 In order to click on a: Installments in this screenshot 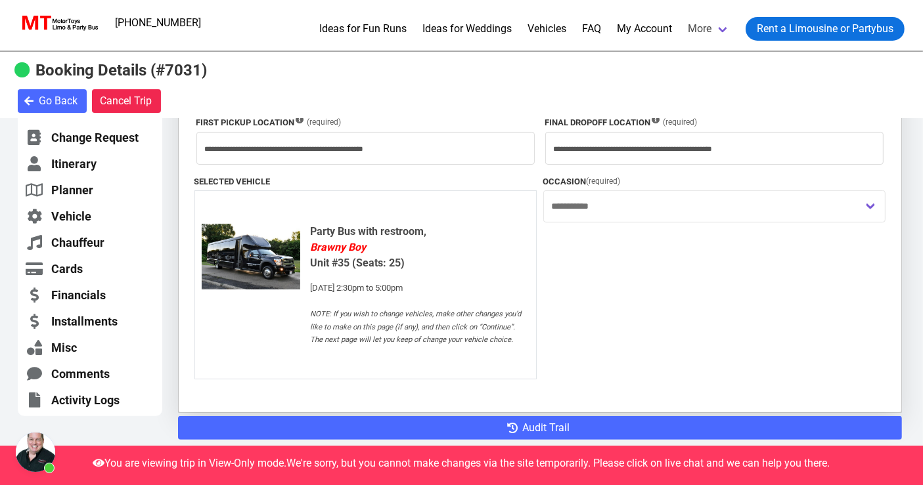, I will do `click(90, 321)`.